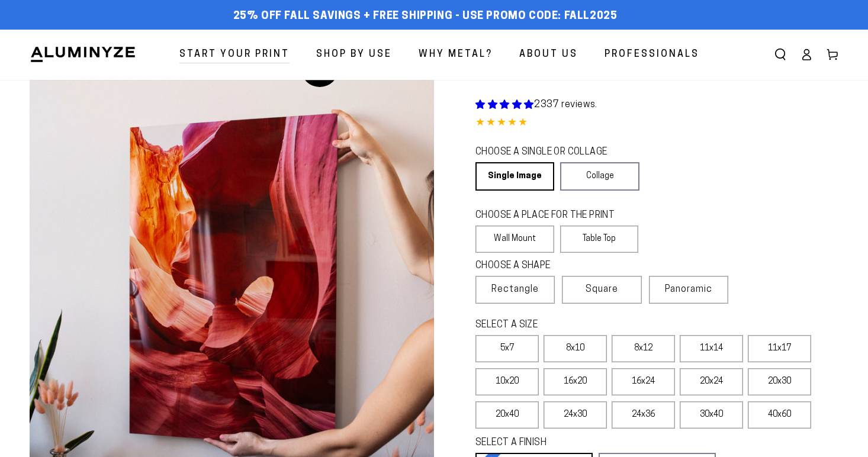 This screenshot has width=868, height=457. What do you see at coordinates (711, 415) in the screenshot?
I see `label: 30x40` at bounding box center [711, 415].